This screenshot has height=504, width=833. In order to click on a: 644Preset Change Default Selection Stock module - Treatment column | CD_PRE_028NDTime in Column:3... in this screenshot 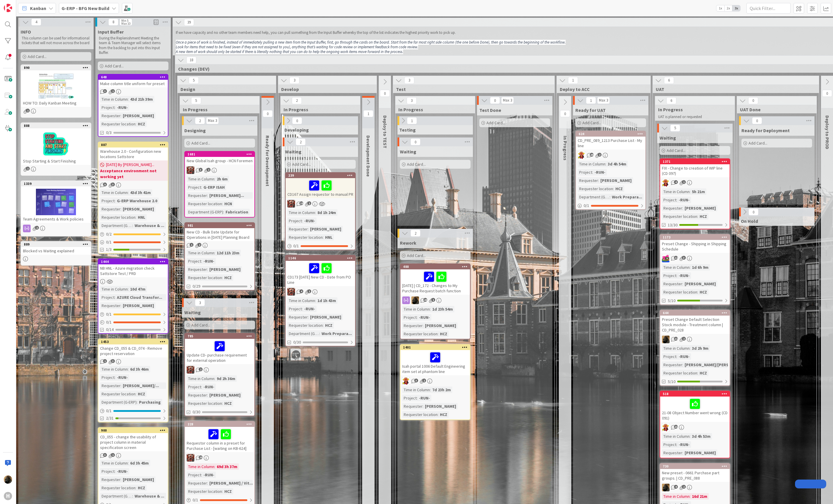, I will do `click(695, 348)`.